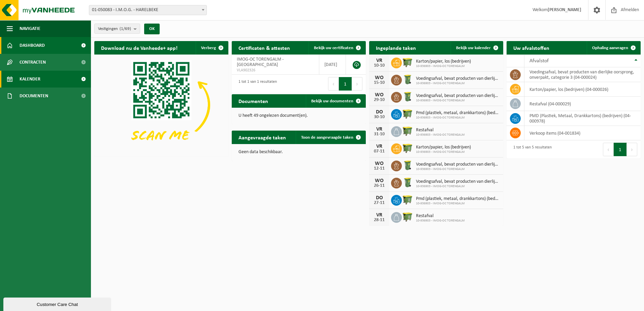 This screenshot has height=311, width=644. I want to click on span: Bekijk uw certificaten, so click(334, 48).